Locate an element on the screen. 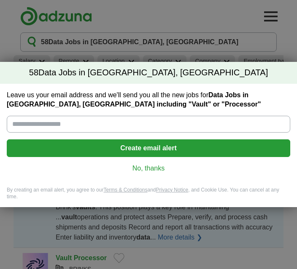 Image resolution: width=297 pixels, height=269 pixels. span: 58 is located at coordinates (34, 73).